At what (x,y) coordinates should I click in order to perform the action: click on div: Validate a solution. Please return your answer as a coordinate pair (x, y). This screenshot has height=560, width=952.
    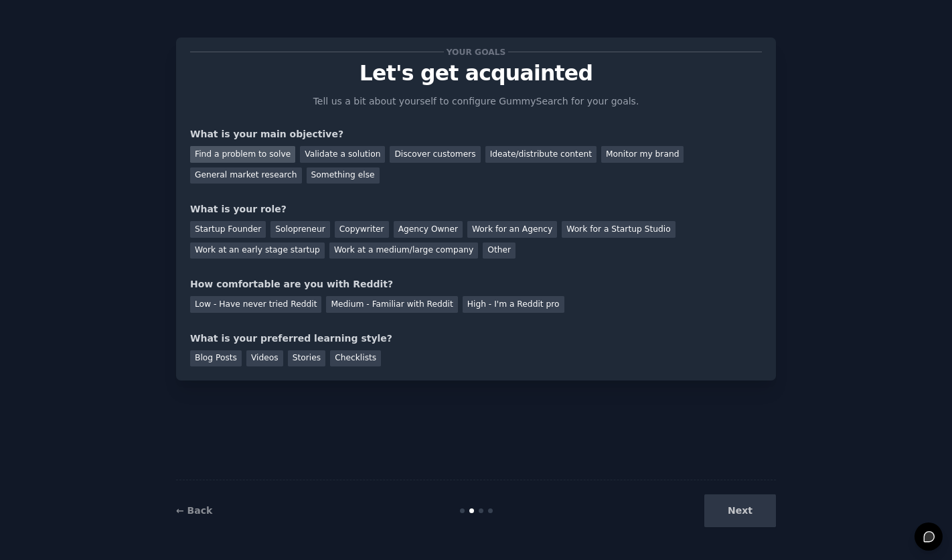
    Looking at the image, I should click on (342, 154).